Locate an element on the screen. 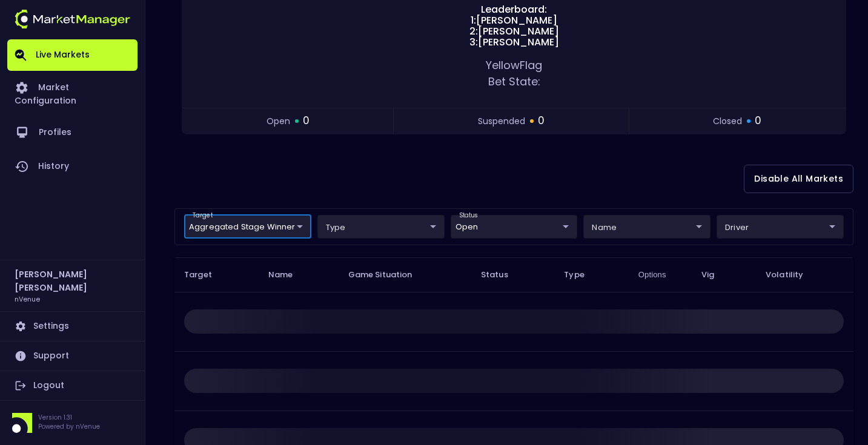 The image size is (868, 445). a: Live Markets is located at coordinates (72, 55).